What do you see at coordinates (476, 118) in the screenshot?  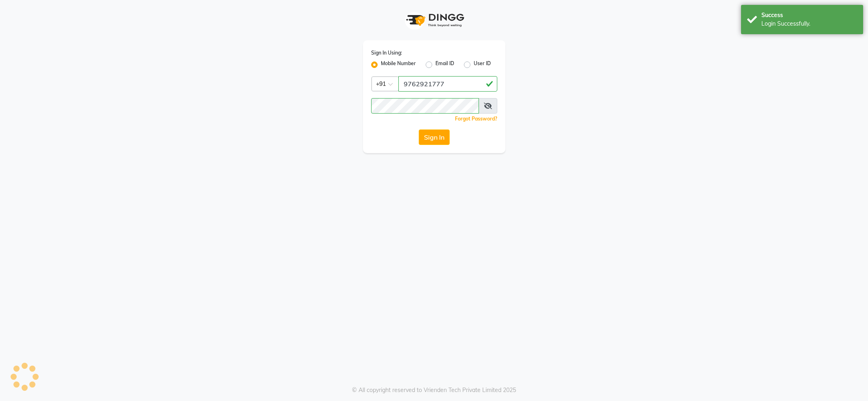 I see `a: Forgot Password?` at bounding box center [476, 118].